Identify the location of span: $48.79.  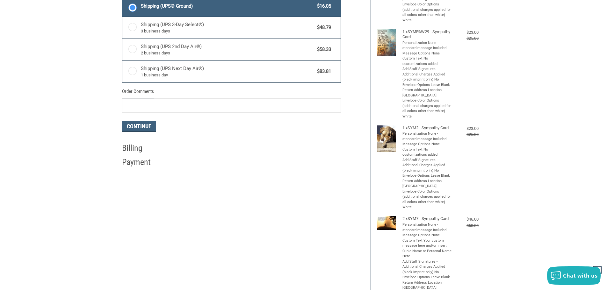
(323, 27).